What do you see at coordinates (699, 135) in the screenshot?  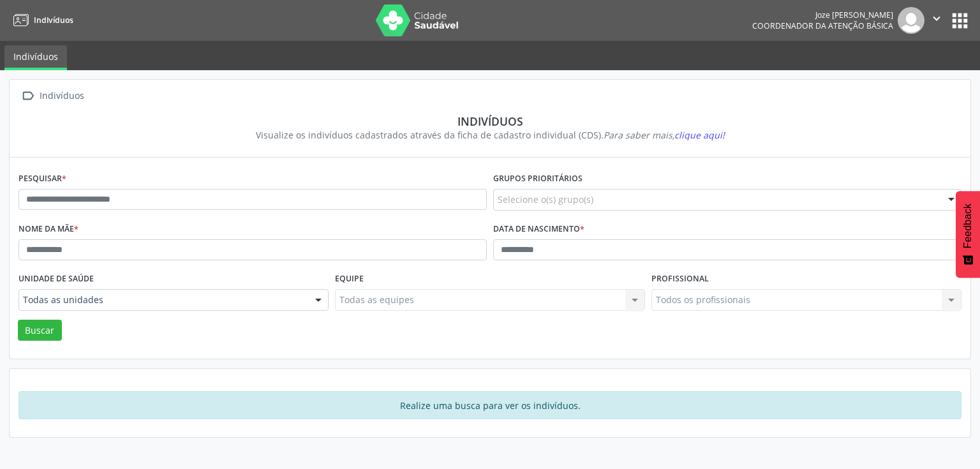 I see `span: clique aqui!` at bounding box center [699, 135].